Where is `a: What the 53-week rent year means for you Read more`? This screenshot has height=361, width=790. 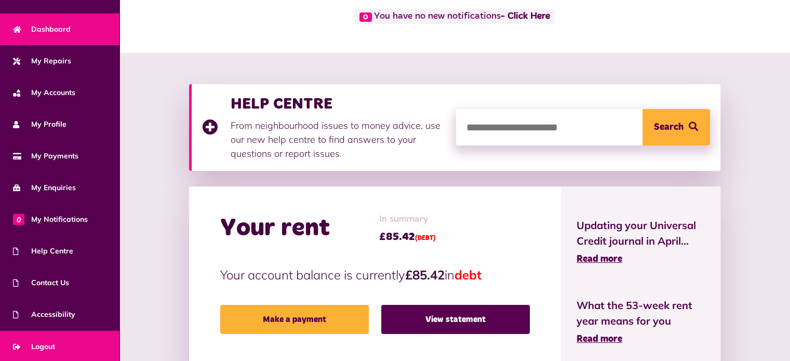
a: What the 53-week rent year means for you Read more is located at coordinates (640, 322).